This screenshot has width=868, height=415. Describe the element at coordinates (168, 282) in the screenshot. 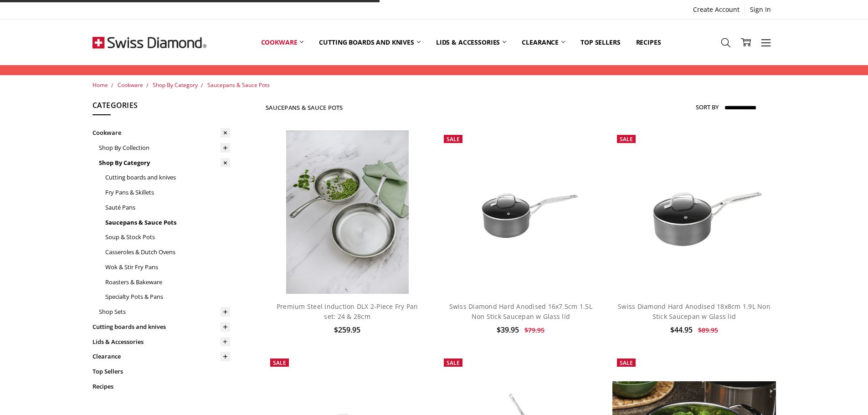

I see `a: Roasters & Bakeware` at that location.